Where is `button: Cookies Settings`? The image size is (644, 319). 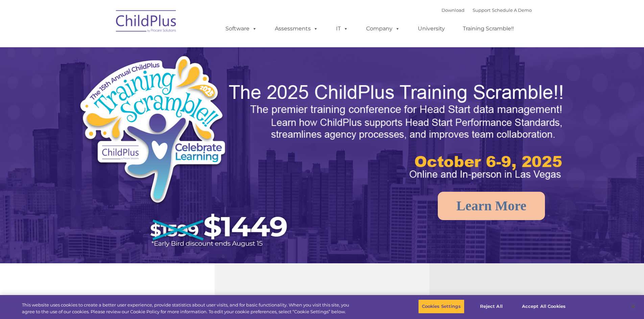 button: Cookies Settings is located at coordinates (441, 307).